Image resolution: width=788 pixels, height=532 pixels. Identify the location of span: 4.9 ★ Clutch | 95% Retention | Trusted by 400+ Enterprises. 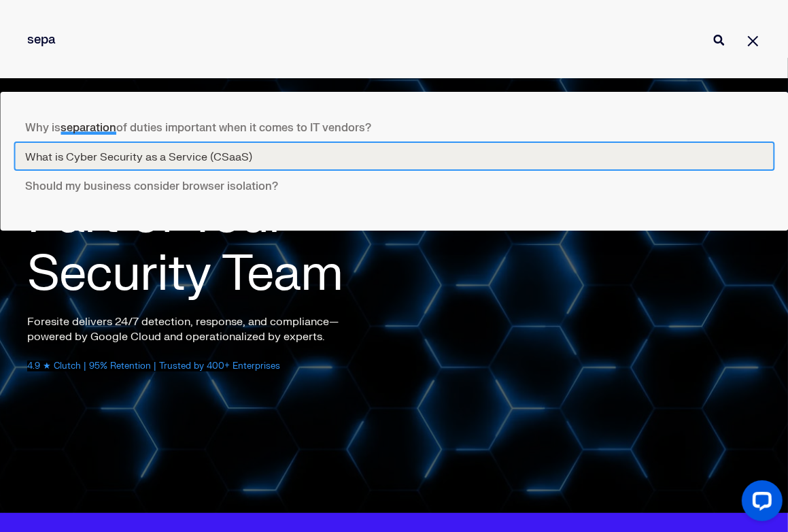
(154, 366).